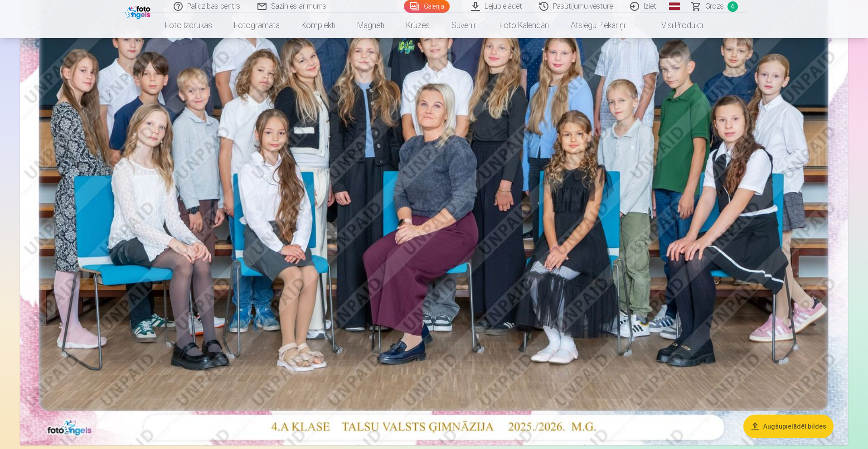  Describe the element at coordinates (139, 11) in the screenshot. I see `img: /fa1` at that location.